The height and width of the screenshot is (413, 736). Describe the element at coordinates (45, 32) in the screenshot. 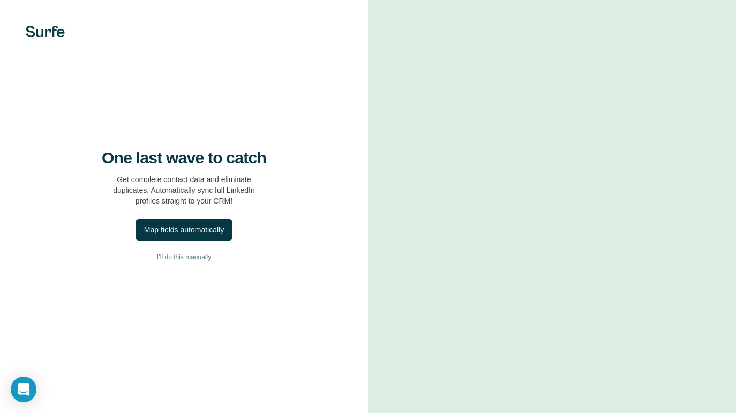

I see `img: Surfe's logo` at that location.